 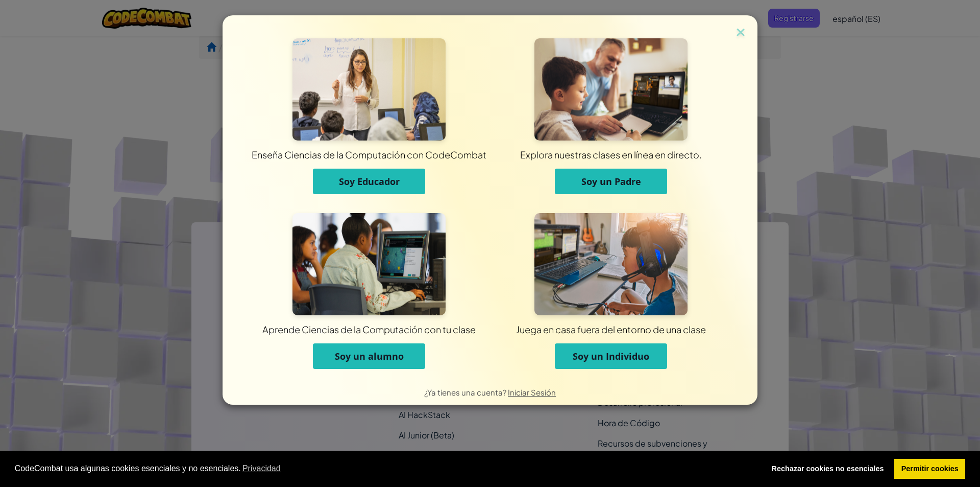 What do you see at coordinates (466, 392) in the screenshot?
I see `span: ¿Ya tienes una cuenta?` at bounding box center [466, 392].